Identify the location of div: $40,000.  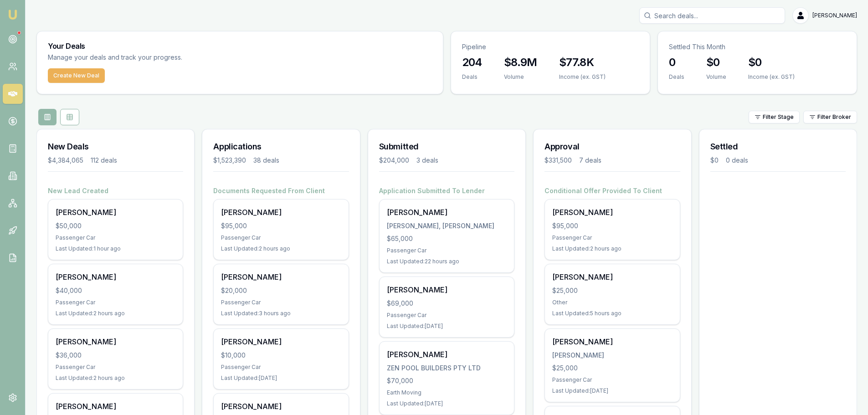
(115, 291).